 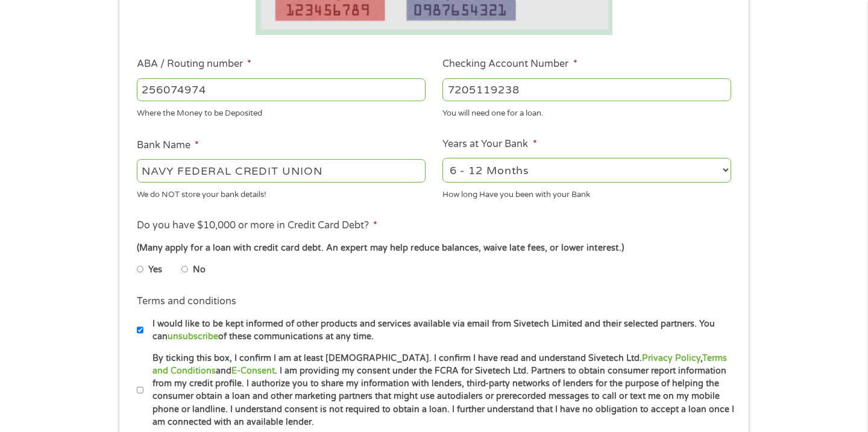 I want to click on input: 263177916, so click(x=281, y=89).